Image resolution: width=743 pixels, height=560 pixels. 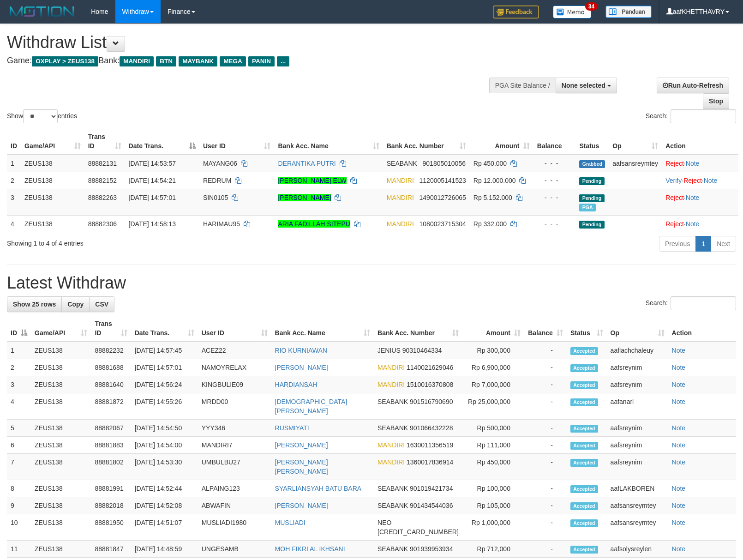 I want to click on td: ACEZ22, so click(x=234, y=350).